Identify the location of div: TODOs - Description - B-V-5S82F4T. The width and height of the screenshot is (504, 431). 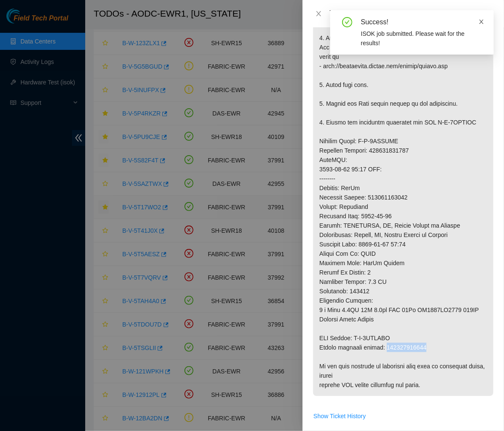
(412, 13).